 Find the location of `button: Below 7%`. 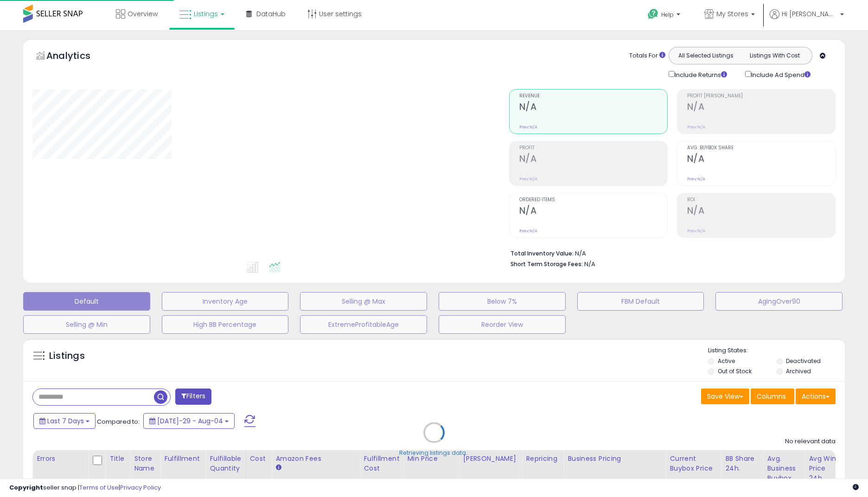

button: Below 7% is located at coordinates (503, 301).